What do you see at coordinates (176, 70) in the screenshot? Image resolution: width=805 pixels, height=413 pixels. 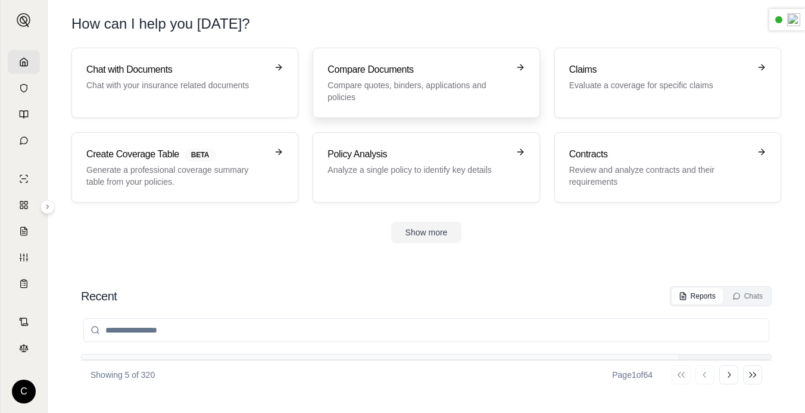 I see `h3: Chat with Documents` at bounding box center [176, 70].